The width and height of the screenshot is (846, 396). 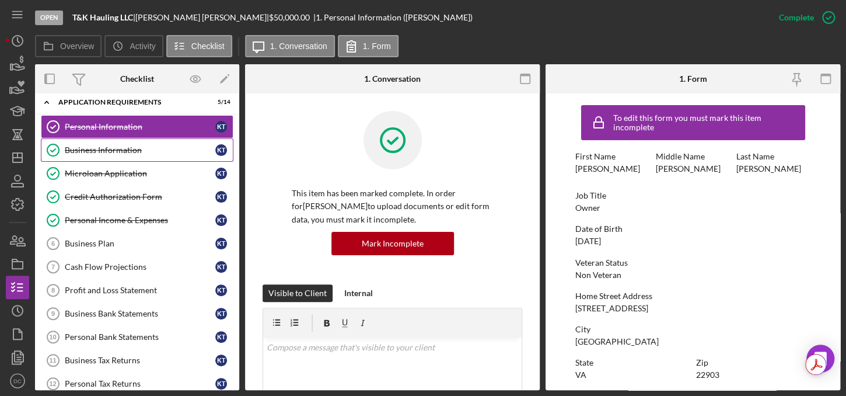 I want to click on div: Complete, so click(x=796, y=18).